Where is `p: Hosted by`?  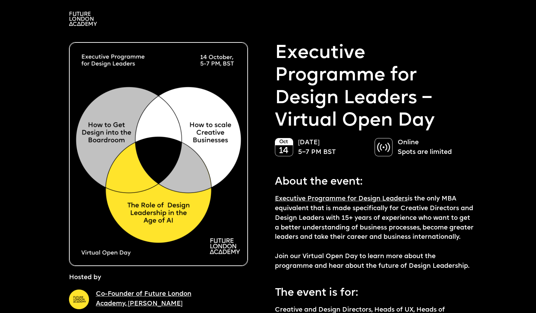
p: Hosted by is located at coordinates (85, 277).